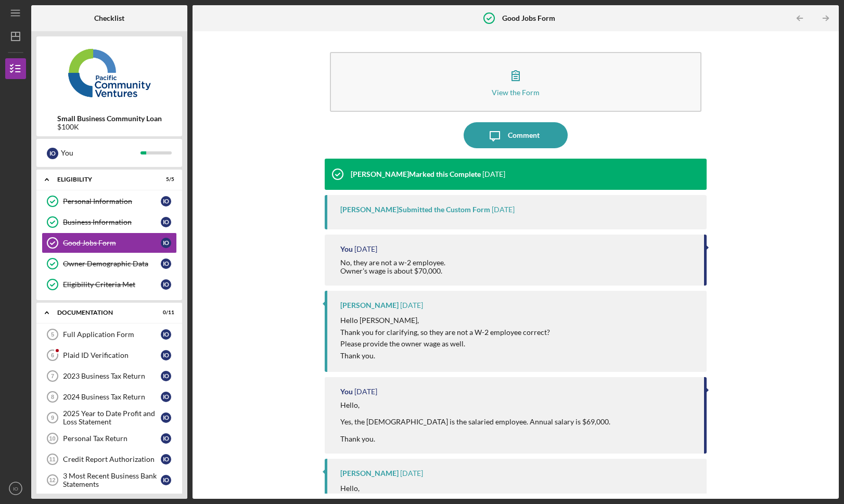  I want to click on div: Plaid ID Verification, so click(112, 356).